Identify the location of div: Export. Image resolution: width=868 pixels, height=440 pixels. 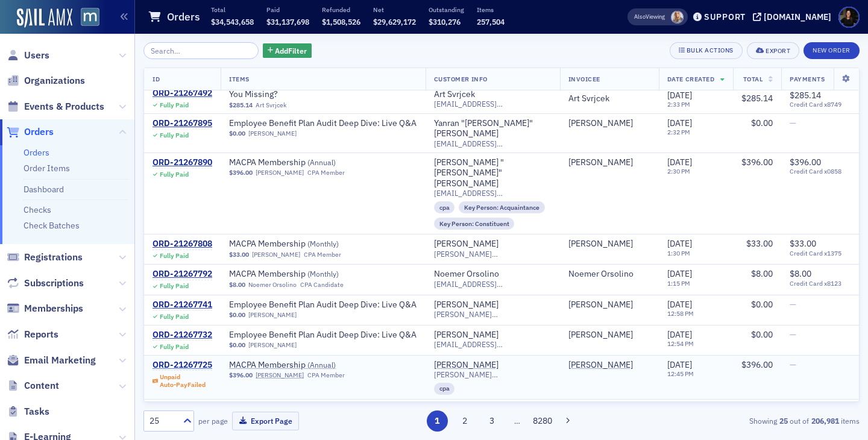
(778, 50).